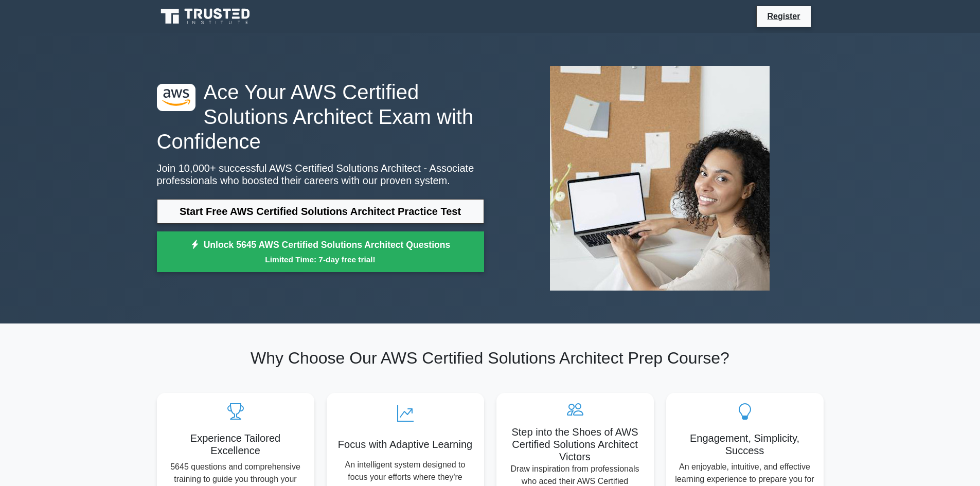  I want to click on a: Register, so click(784, 16).